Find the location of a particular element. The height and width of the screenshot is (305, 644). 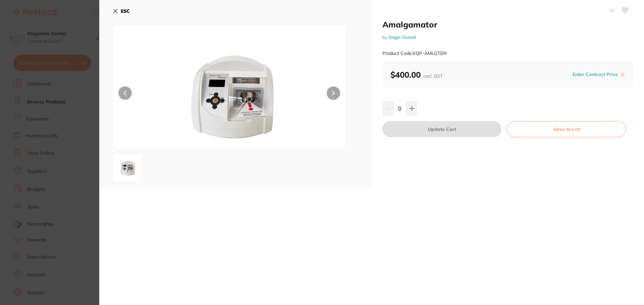

b: $400.00 is located at coordinates (416, 75).